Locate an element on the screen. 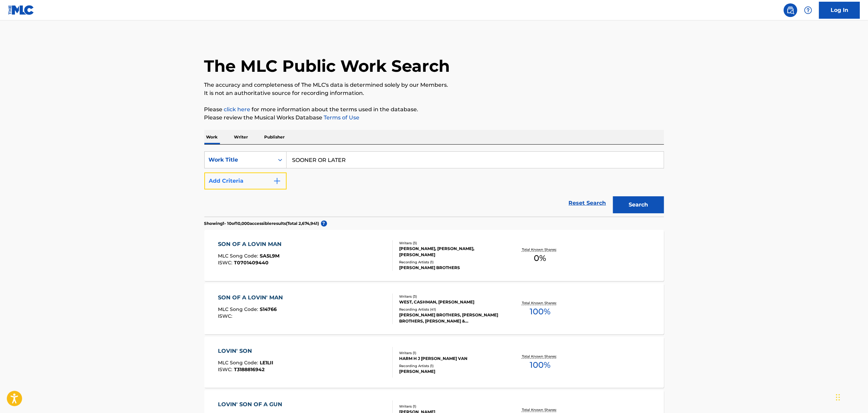 The height and width of the screenshot is (413, 868). span: T0701409440 is located at coordinates (251, 263).